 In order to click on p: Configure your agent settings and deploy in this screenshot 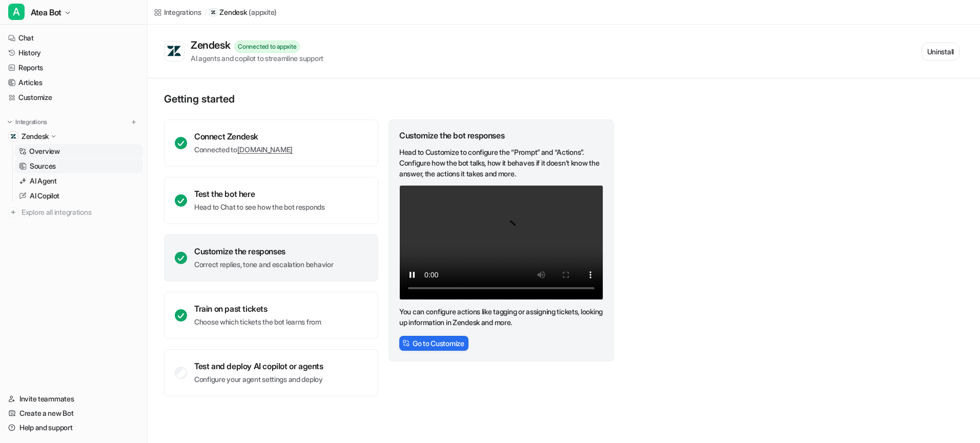, I will do `click(259, 379)`.